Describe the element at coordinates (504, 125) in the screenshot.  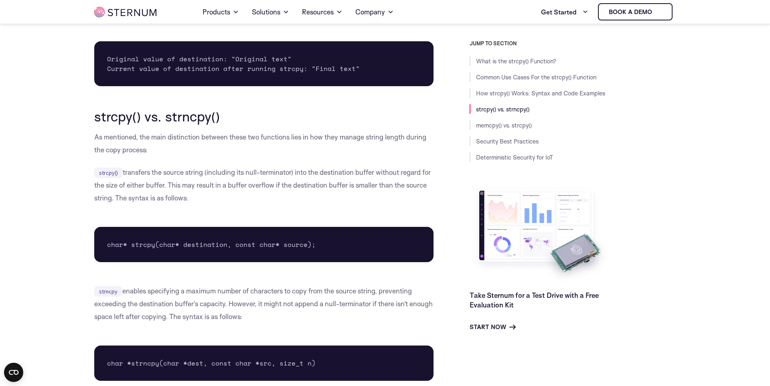
I see `a: memcpy() vs. strcpy()` at that location.